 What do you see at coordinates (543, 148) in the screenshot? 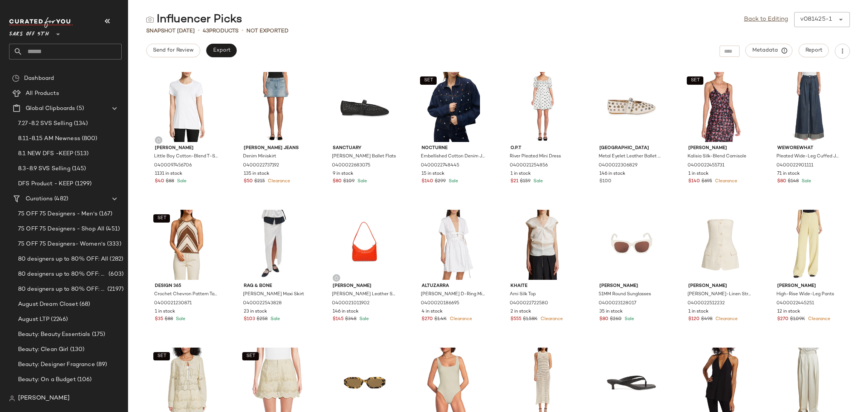
I see `span: o.p.t` at bounding box center [543, 148].